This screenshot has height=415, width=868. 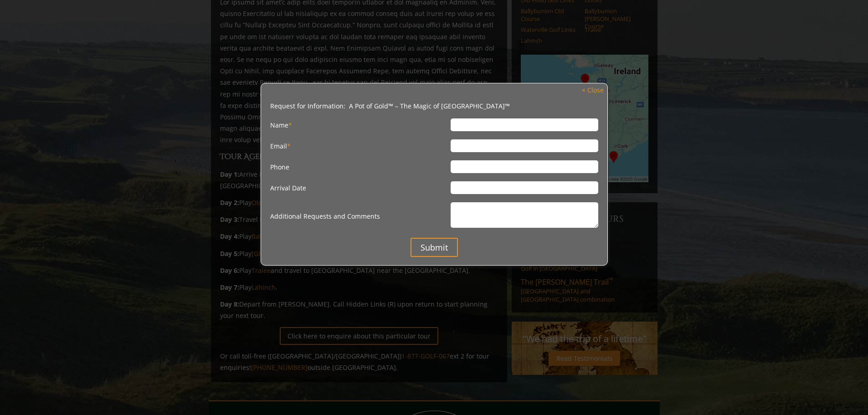 I want to click on label: Additional Requests and Comments, so click(x=361, y=216).